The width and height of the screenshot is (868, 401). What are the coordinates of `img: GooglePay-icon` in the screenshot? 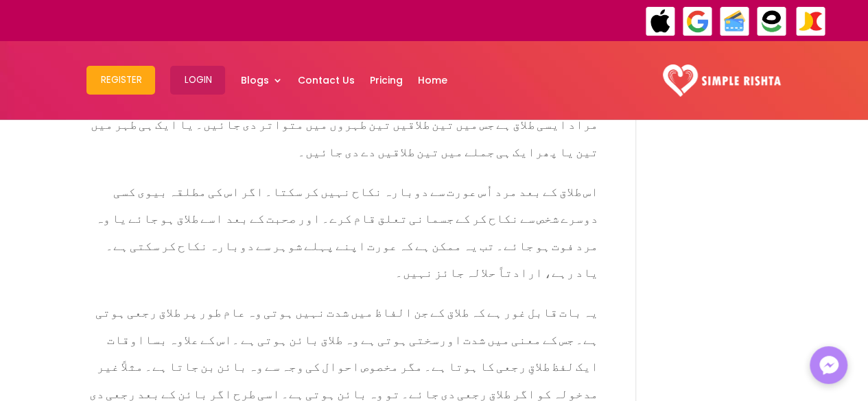 It's located at (697, 21).